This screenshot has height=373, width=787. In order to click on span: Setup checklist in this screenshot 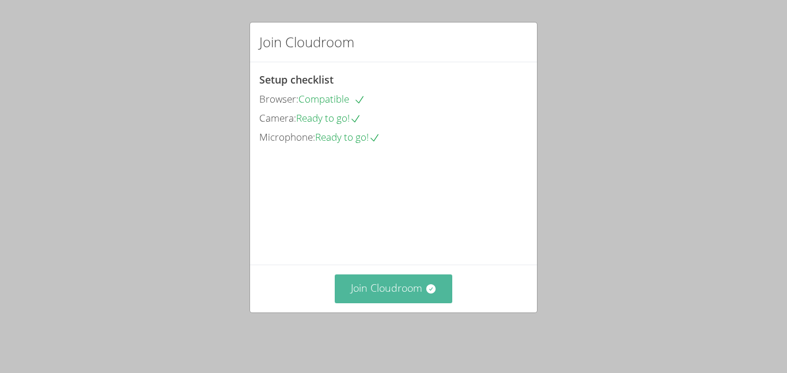, I will do `click(296, 80)`.